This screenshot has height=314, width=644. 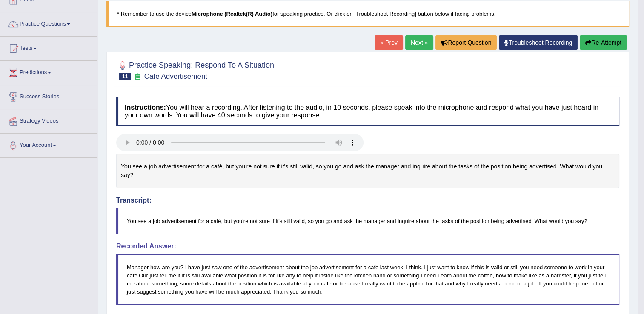 I want to click on a: Next », so click(x=419, y=43).